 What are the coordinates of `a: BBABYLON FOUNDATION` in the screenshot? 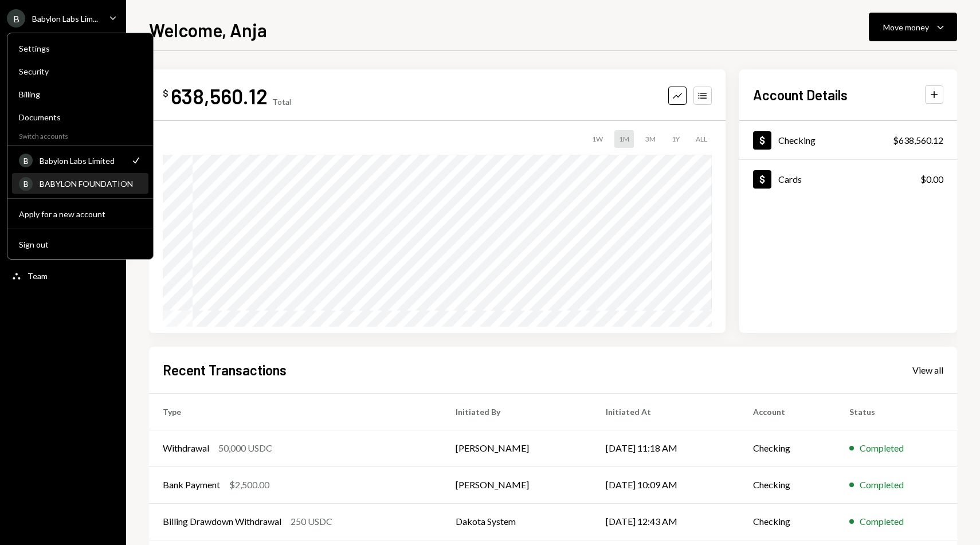 It's located at (81, 184).